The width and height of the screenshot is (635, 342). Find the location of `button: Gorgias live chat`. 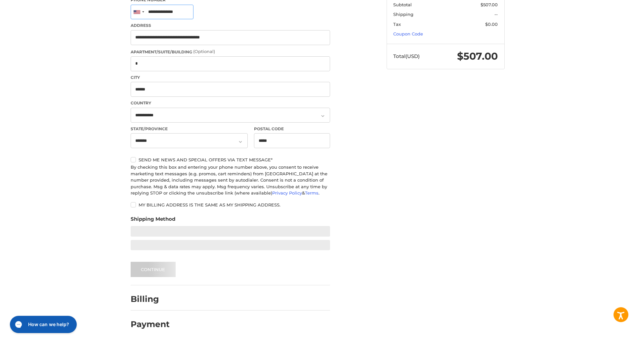

button: Gorgias live chat is located at coordinates (37, 11).